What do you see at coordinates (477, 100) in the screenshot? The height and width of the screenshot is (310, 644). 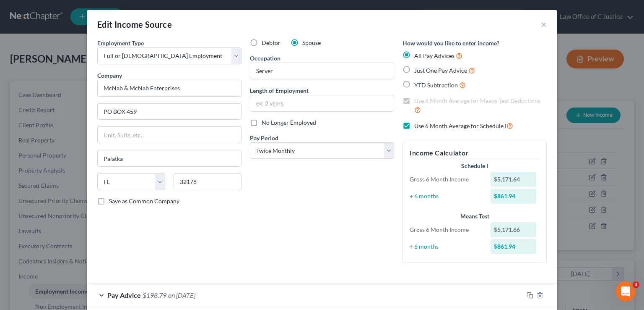 I see `span: Use 6 Month Average for Means Test Deductions` at bounding box center [477, 100].